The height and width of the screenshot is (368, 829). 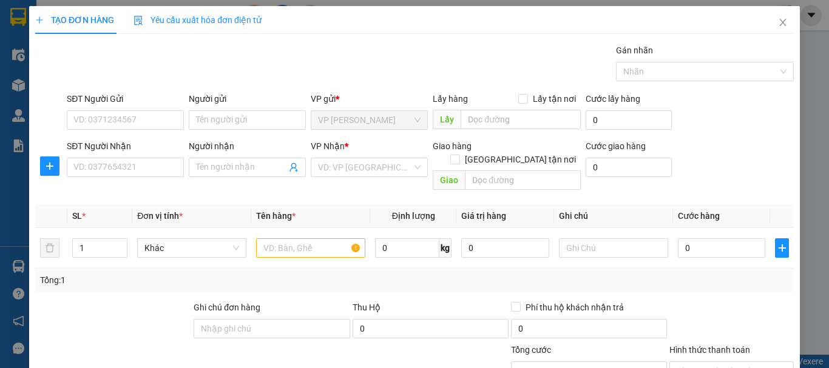 I want to click on div: SĐT Người Nhận, so click(x=125, y=146).